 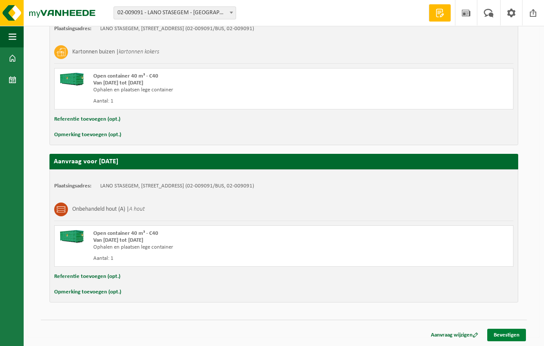 What do you see at coordinates (455, 334) in the screenshot?
I see `a: Aanvraag wijzigen` at bounding box center [455, 334].